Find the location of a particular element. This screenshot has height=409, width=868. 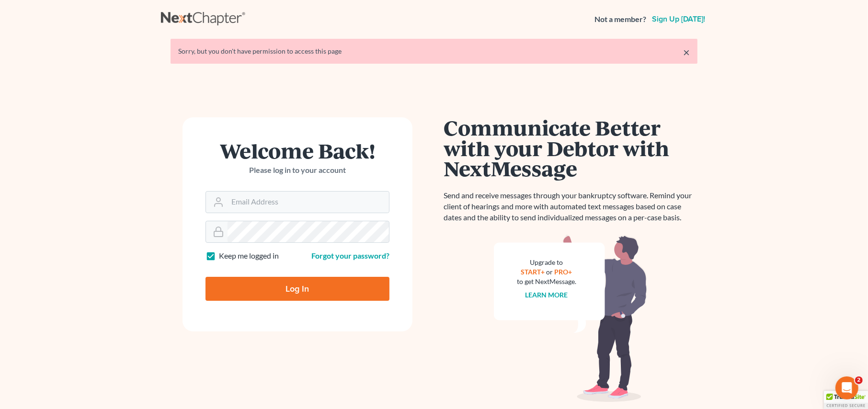

a: START+ is located at coordinates (533, 272).